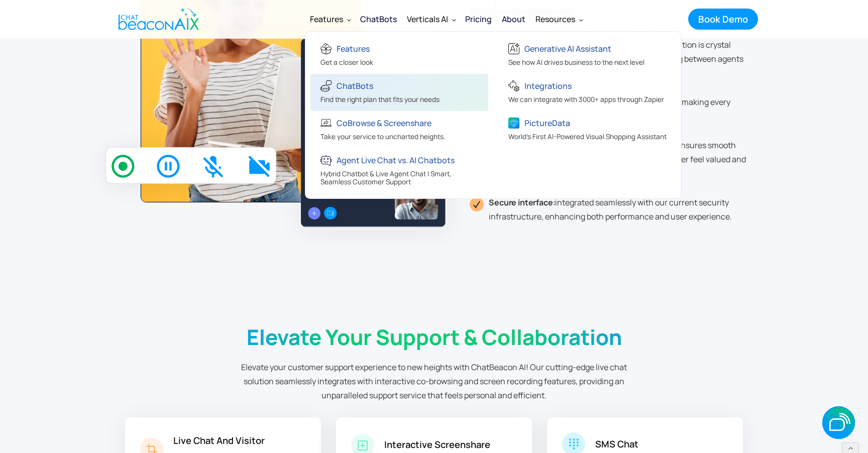 The image size is (868, 453). I want to click on div: Pricing, so click(478, 20).